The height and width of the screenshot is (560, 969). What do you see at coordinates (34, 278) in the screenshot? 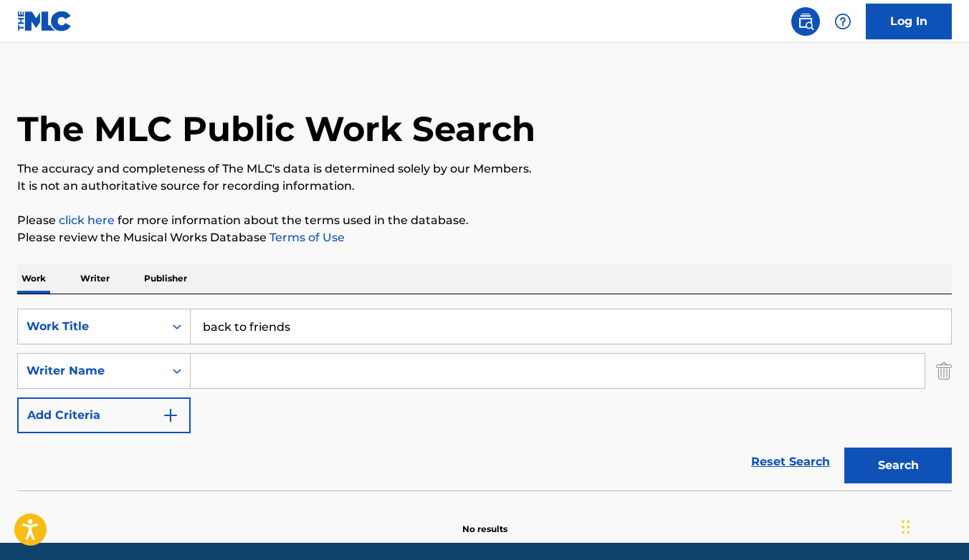
I see `p: Work` at bounding box center [34, 278].